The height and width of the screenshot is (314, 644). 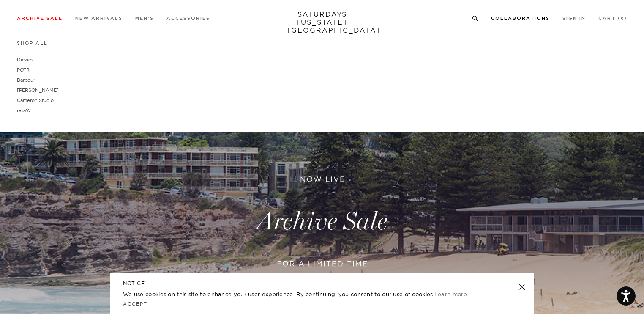 What do you see at coordinates (188, 18) in the screenshot?
I see `a: Accessories` at bounding box center [188, 18].